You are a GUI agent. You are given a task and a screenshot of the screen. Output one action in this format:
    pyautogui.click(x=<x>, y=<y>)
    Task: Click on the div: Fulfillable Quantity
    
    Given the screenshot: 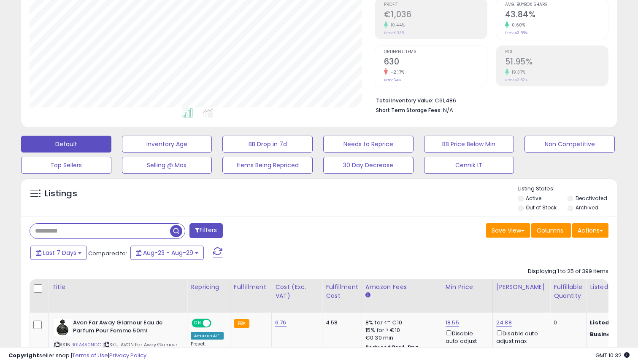 What is the action you would take?
    pyautogui.click(x=568, y=292)
    